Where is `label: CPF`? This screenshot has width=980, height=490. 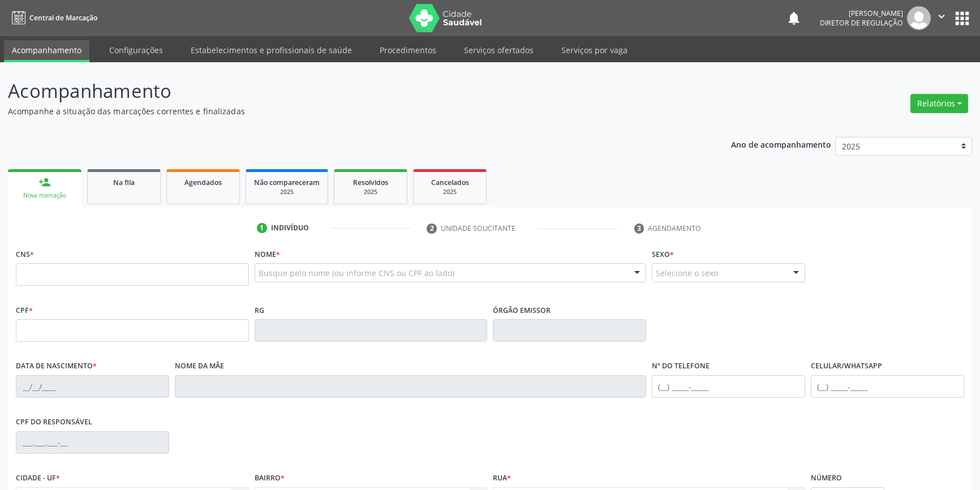
label: CPF is located at coordinates (25, 310).